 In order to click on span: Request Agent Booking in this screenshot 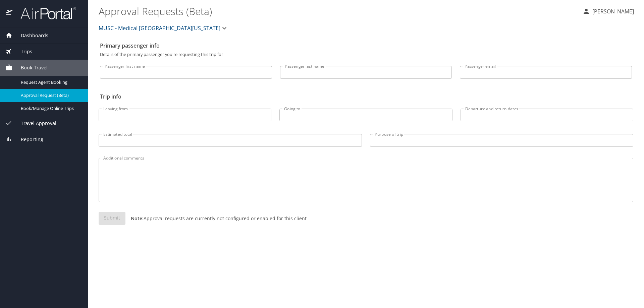, I will do `click(50, 82)`.